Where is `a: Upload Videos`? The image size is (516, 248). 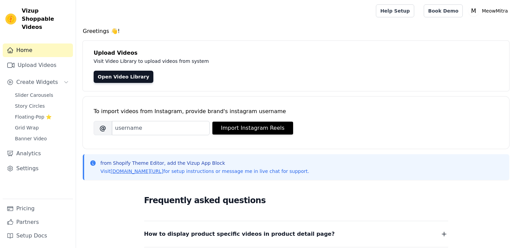 a: Upload Videos is located at coordinates (38, 65).